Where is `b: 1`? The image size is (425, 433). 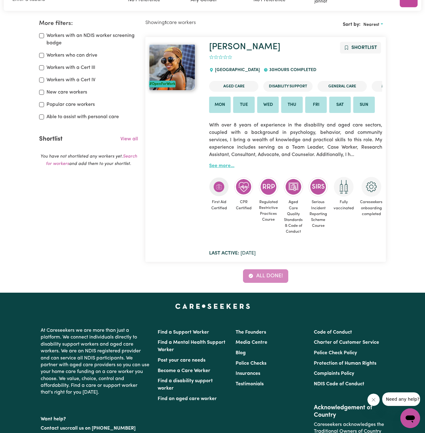 b: 1 is located at coordinates (166, 23).